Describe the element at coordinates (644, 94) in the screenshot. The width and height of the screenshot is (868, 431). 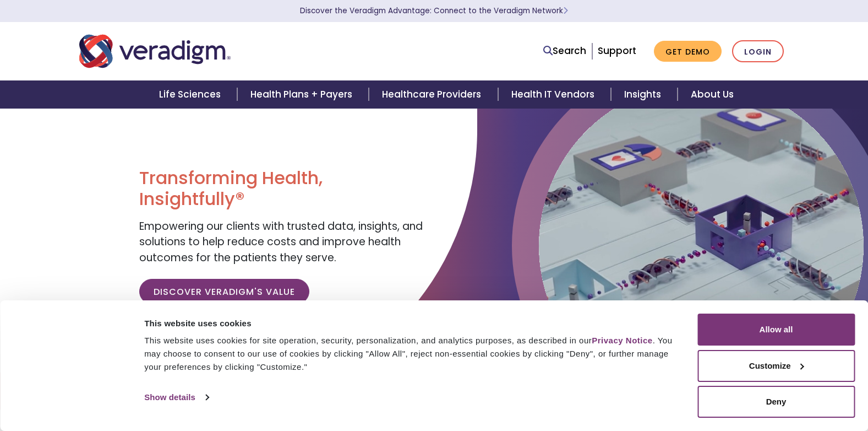
I see `a: Insights` at that location.